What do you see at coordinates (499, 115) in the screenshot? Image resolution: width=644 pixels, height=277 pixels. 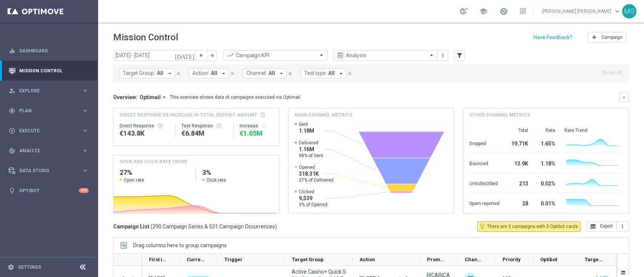 I see `h4: Other channel metrics` at bounding box center [499, 115].